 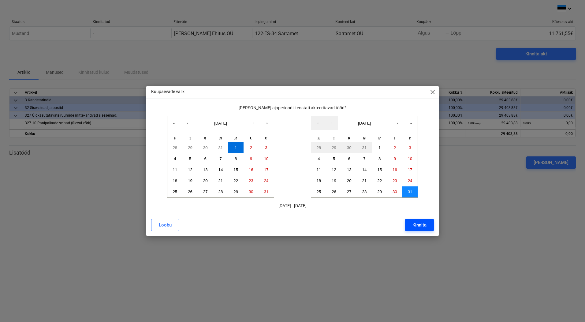 I want to click on abbr: kolmapäev, so click(x=349, y=138).